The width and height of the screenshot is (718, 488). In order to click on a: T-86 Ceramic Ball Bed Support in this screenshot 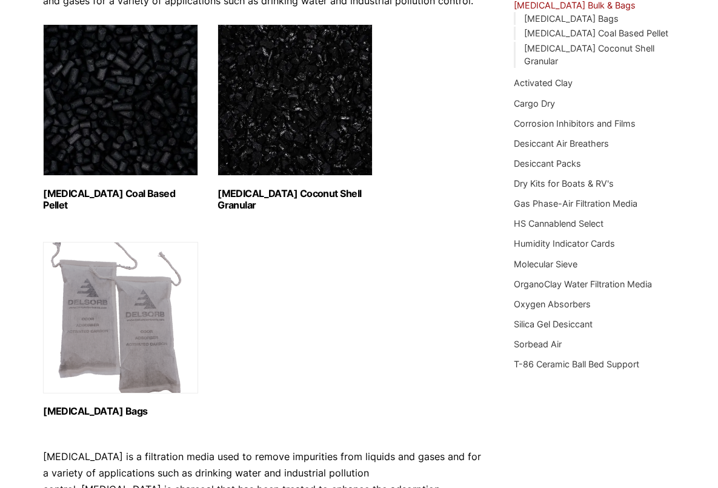, I will do `click(576, 364)`.